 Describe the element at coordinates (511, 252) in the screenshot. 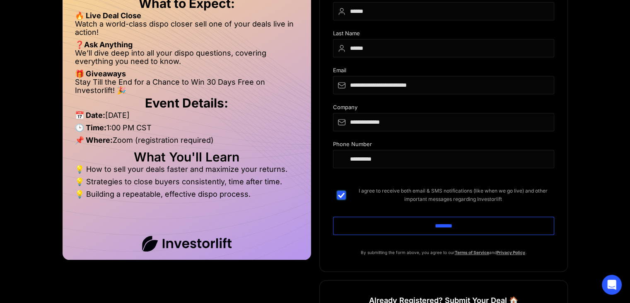

I see `strong: Privacy Policy` at that location.